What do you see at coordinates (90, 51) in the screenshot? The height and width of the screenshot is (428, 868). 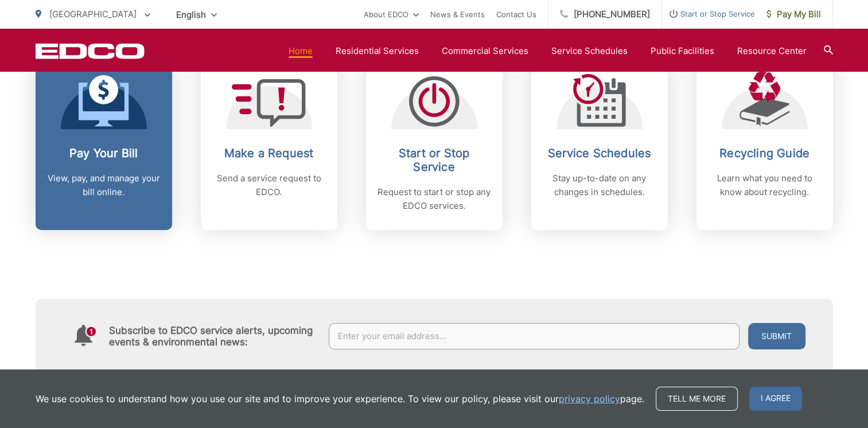 I see `a: EDCD logo. Return to the homepage.` at bounding box center [90, 51].